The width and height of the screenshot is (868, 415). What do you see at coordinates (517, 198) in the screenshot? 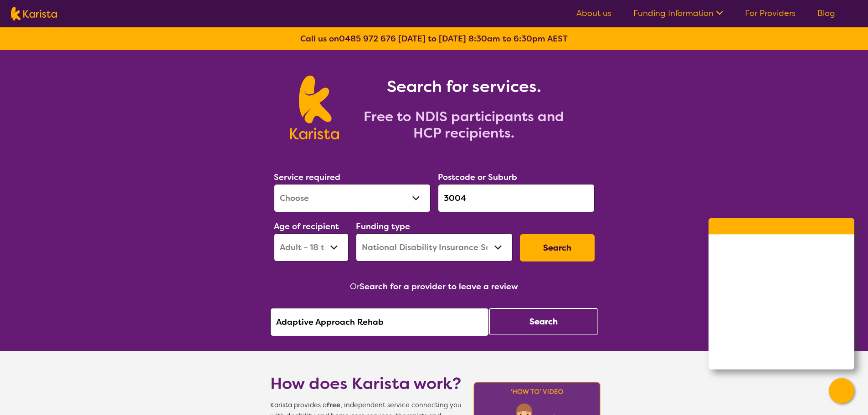
I see `input: Type` at bounding box center [517, 198].